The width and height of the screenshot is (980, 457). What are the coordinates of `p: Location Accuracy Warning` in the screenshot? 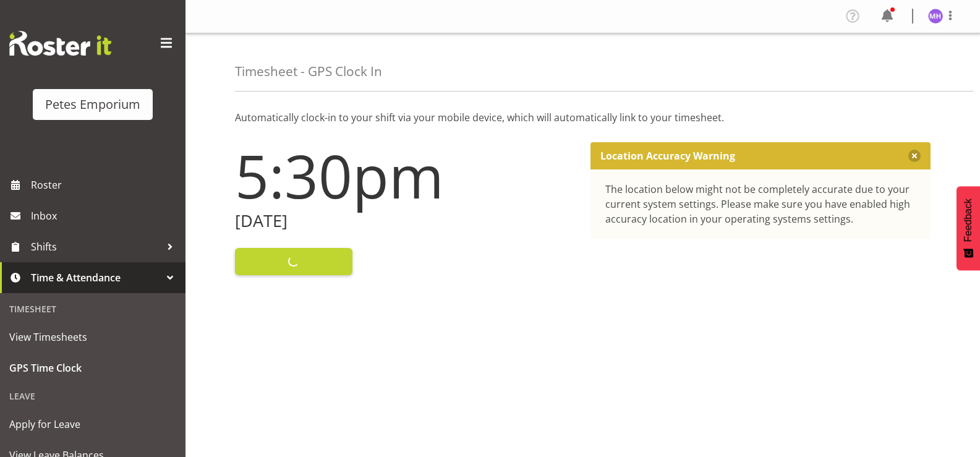 It's located at (668, 156).